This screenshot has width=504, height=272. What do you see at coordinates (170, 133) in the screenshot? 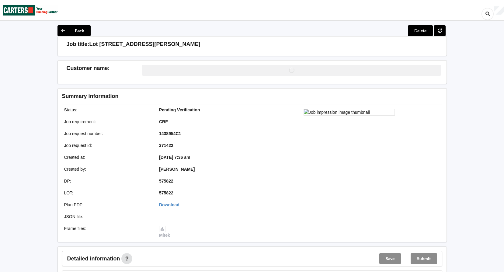
I see `b: 1438954C1` at bounding box center [170, 133].